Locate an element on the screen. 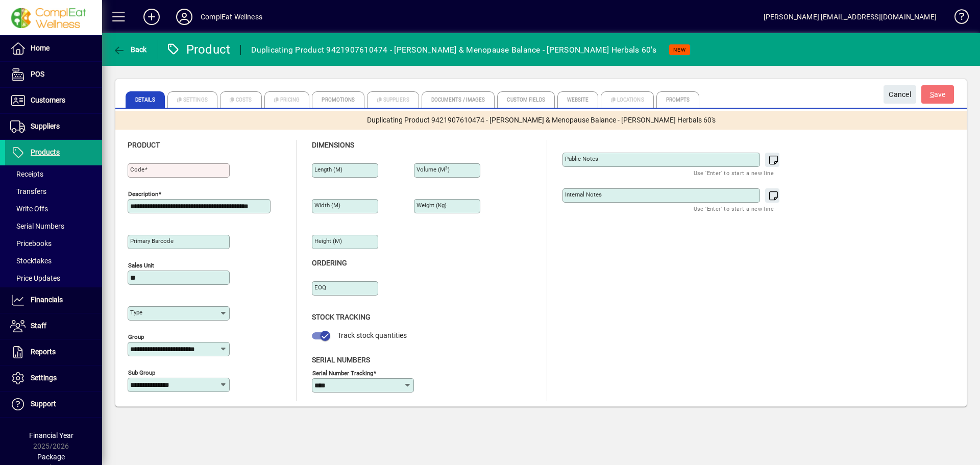  span: S is located at coordinates (933, 94).